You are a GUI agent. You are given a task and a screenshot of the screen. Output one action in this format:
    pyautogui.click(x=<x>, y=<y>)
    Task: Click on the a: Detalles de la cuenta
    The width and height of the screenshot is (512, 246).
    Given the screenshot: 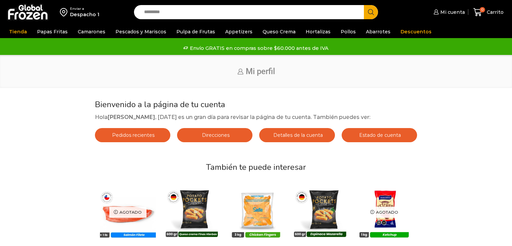 What is the action you would take?
    pyautogui.click(x=297, y=135)
    